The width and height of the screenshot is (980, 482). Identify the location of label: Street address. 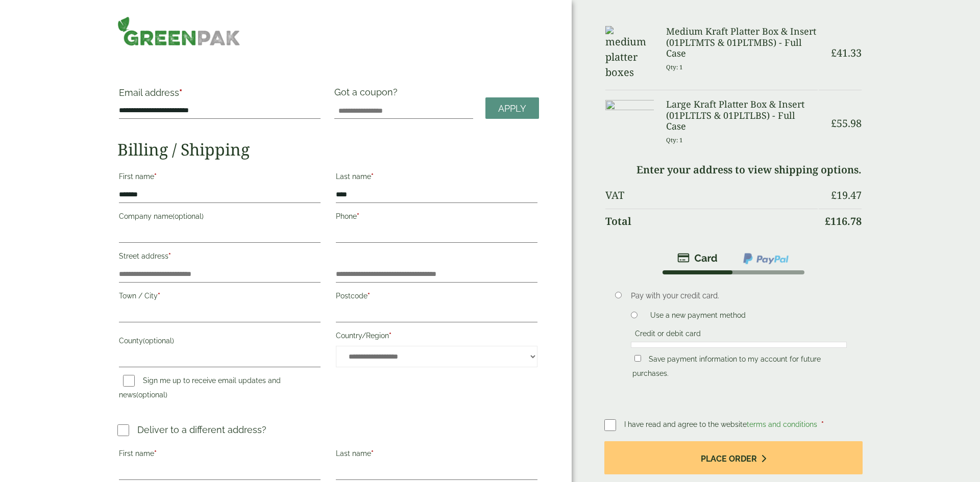
(219, 258).